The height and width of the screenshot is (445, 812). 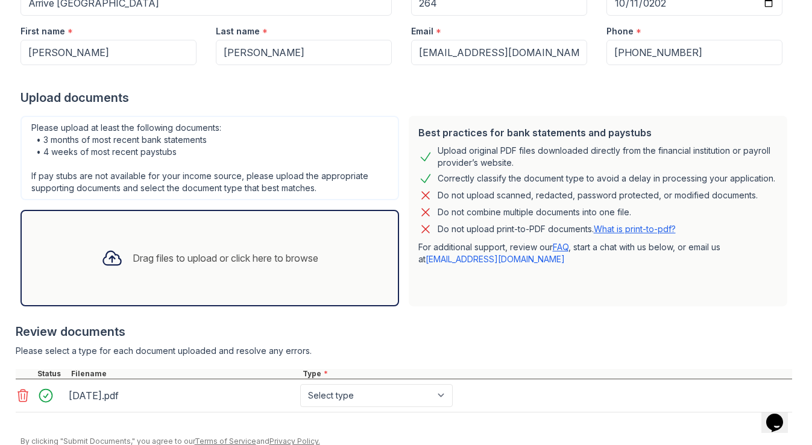 What do you see at coordinates (404, 332) in the screenshot?
I see `div: Review documents` at bounding box center [404, 332].